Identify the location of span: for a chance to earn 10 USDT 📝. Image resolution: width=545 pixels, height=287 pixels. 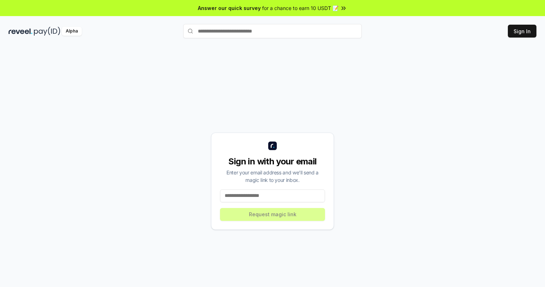
(300, 8).